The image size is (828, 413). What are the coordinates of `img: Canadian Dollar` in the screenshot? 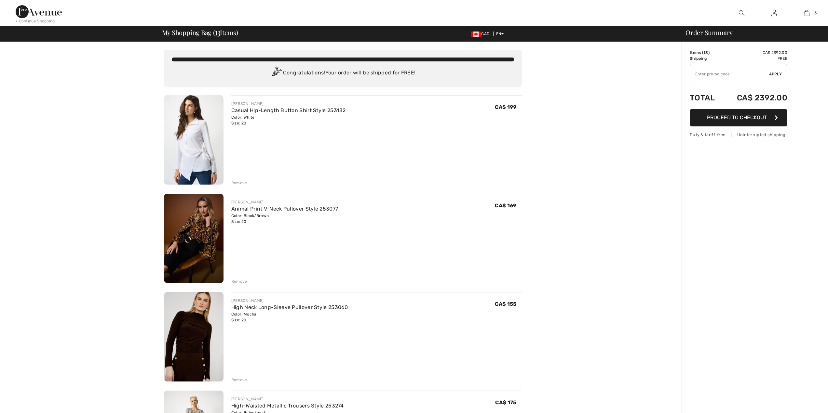 It's located at (476, 34).